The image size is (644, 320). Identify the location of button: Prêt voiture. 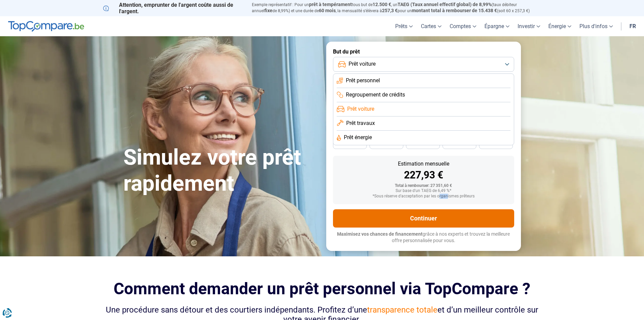
(424, 64).